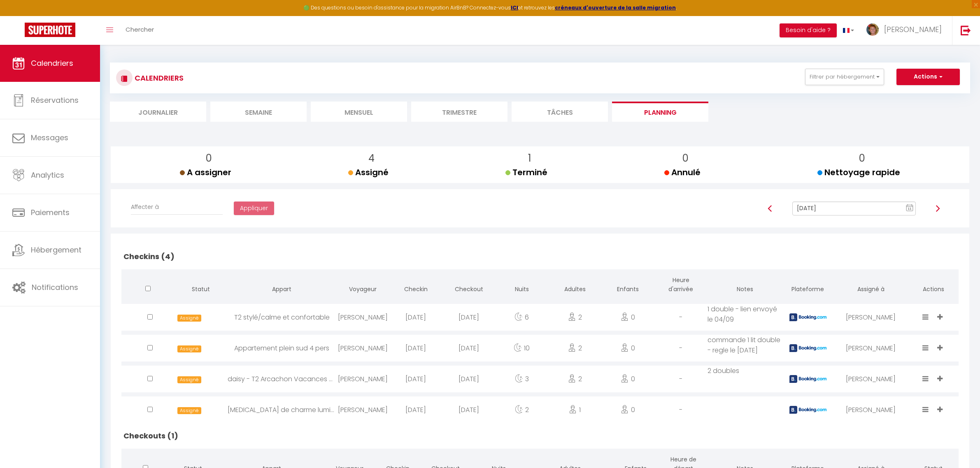 The width and height of the screenshot is (980, 468). I want to click on th: Voyageur, so click(363, 286).